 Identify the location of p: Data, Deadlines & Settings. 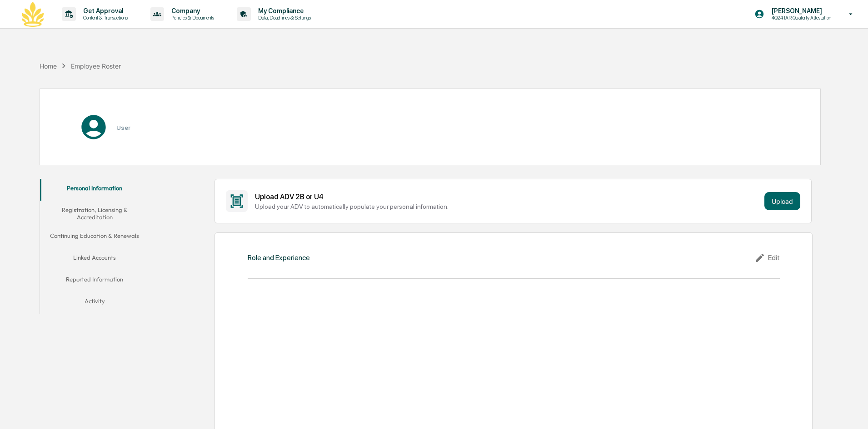
(283, 18).